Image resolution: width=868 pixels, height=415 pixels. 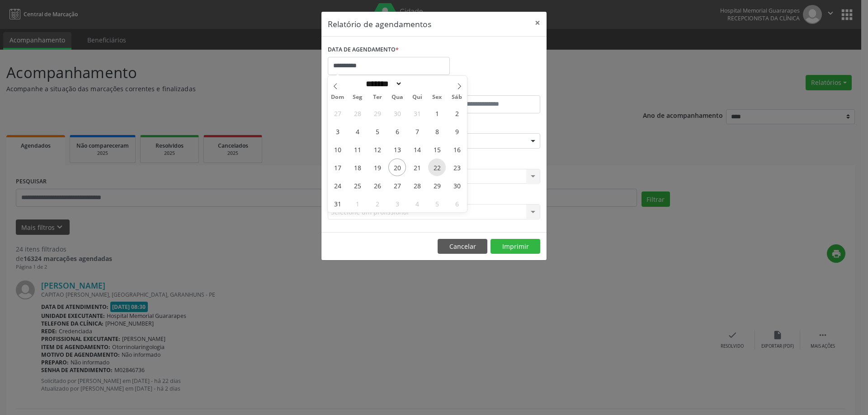 I want to click on span: Agosto 23, 2025, so click(x=456, y=167).